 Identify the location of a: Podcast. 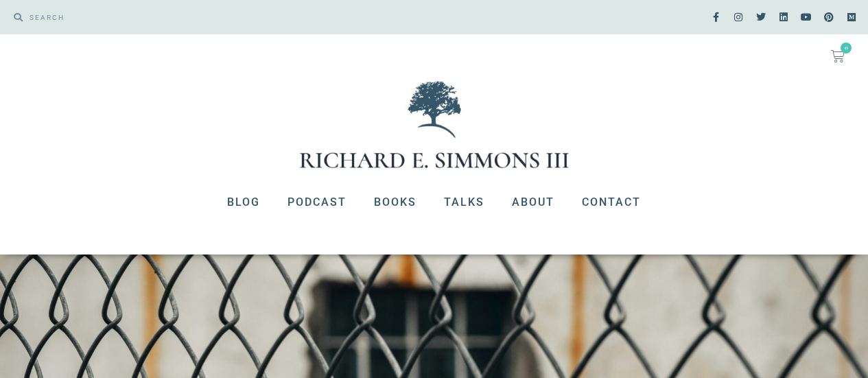
(317, 203).